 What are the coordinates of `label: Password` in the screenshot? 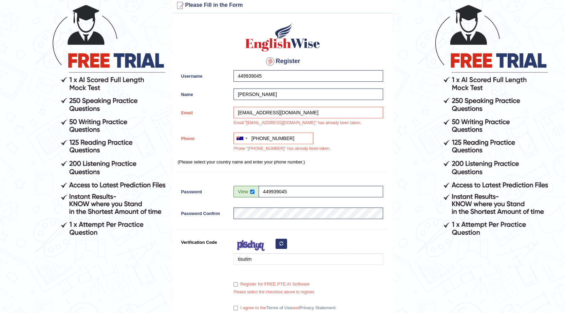 It's located at (204, 190).